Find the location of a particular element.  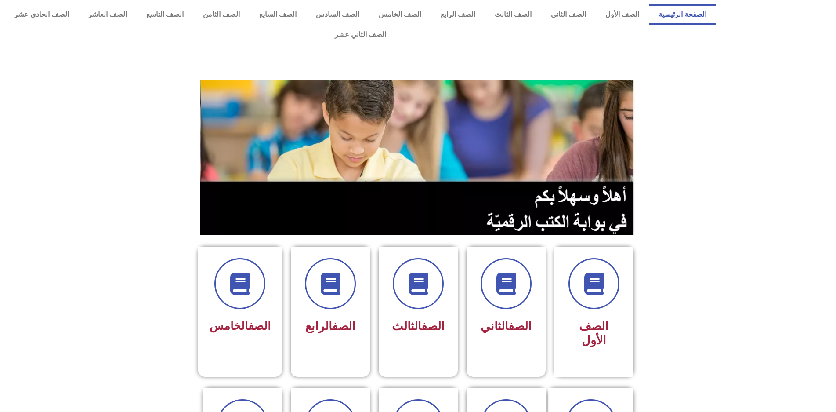

span: الصف الأول is located at coordinates (594, 333).